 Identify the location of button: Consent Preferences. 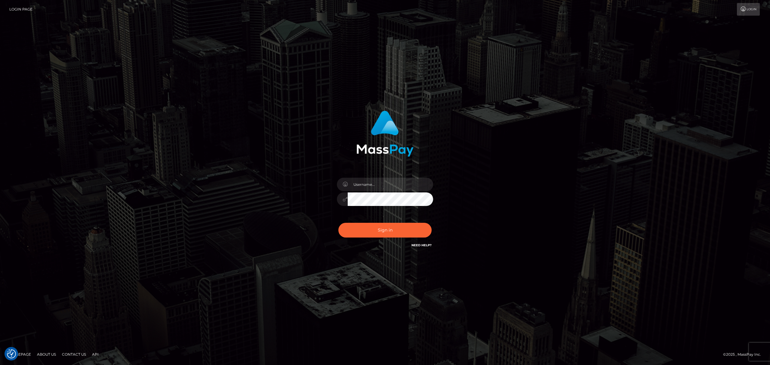
(11, 354).